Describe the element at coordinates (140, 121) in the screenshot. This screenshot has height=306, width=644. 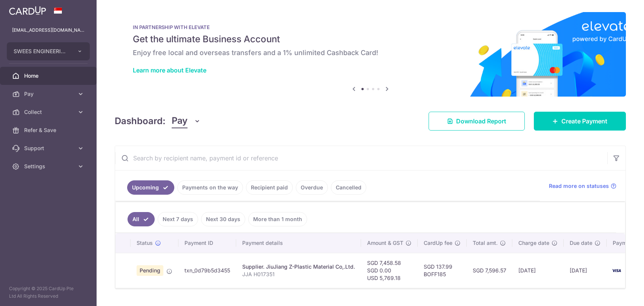
I see `h4: Dashboard:` at that location.